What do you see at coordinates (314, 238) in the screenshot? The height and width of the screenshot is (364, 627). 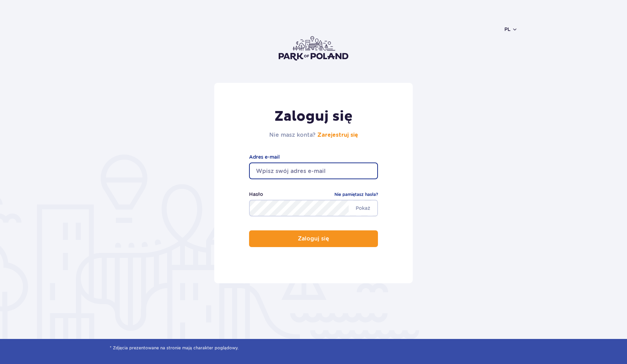 I see `p: Zaloguj się` at bounding box center [314, 238].